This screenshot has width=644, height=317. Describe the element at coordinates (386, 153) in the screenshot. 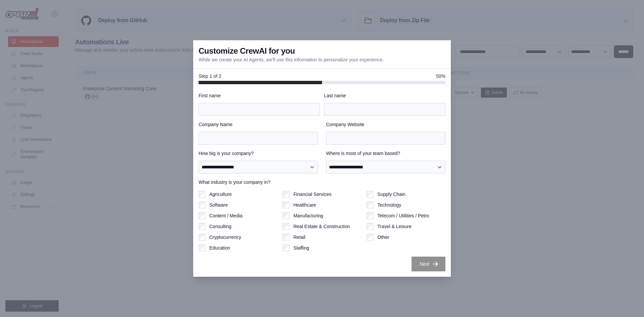

I see `label: Where is most of your team based?` at that location.